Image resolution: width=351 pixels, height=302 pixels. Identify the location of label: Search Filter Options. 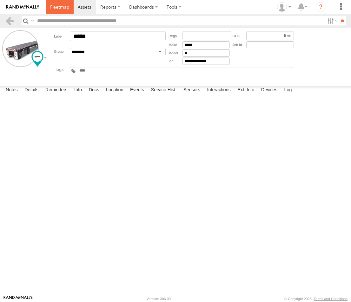
(332, 21).